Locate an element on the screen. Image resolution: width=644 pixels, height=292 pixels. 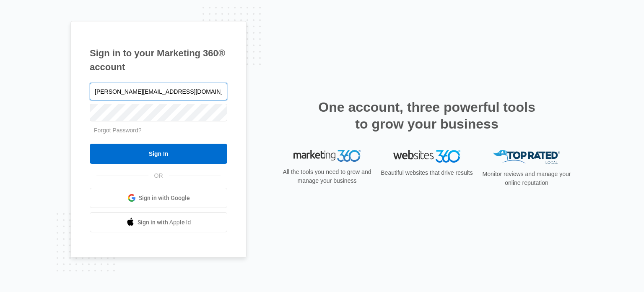
a: Sign in with Apple Id is located at coordinates (159, 222).